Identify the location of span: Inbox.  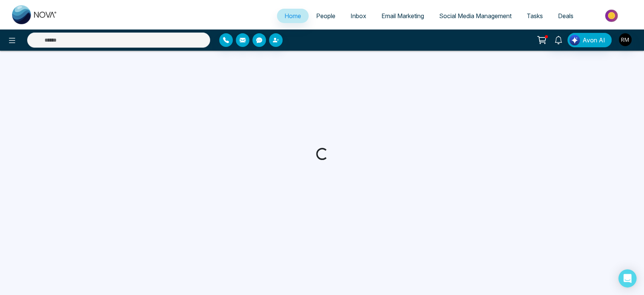
(358, 16).